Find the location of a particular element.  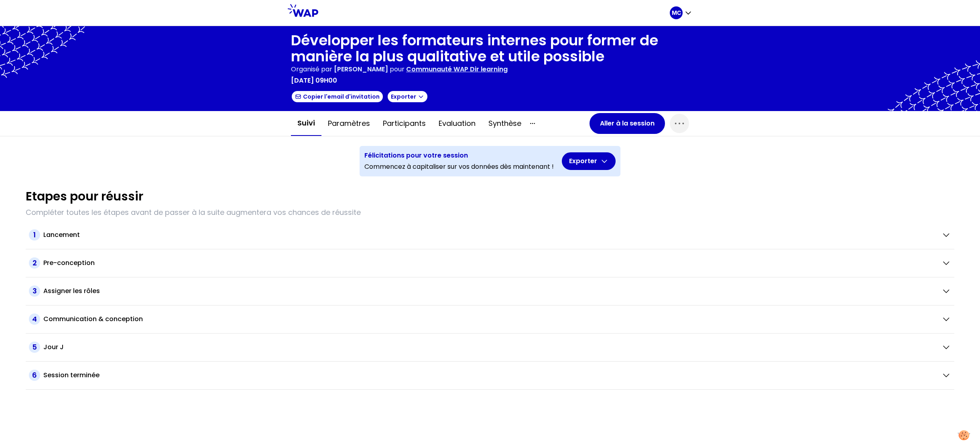

p: MC is located at coordinates (676, 13).